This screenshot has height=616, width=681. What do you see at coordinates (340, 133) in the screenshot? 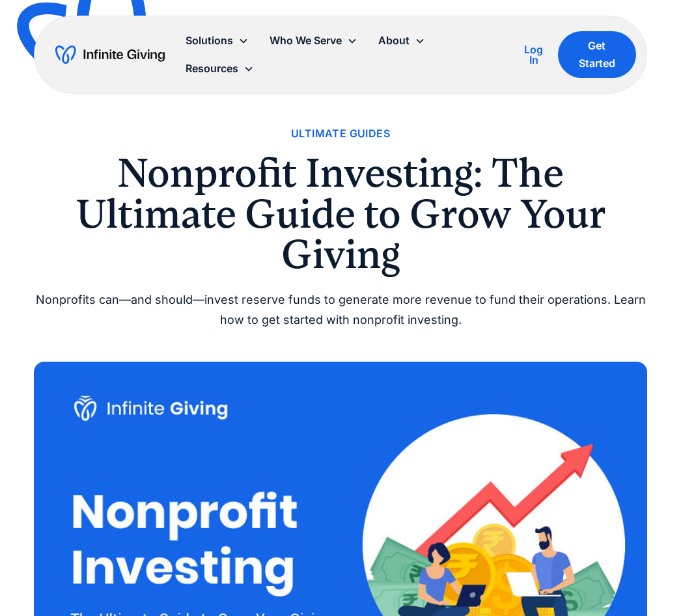
I see `a: Ultimate Guides` at bounding box center [340, 133].